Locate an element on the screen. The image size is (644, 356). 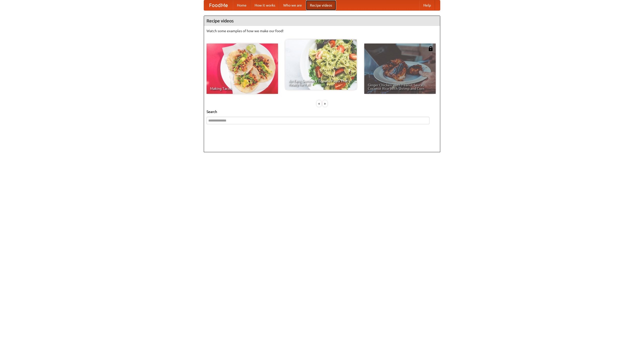
a: Making Tacos is located at coordinates (242, 69).